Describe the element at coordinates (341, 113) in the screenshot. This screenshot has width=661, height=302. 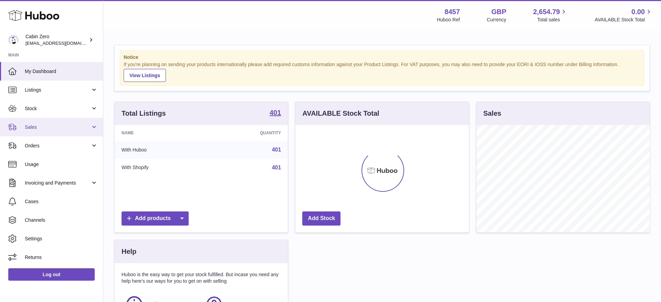
I see `h3: AVAILABLE Stock Total` at that location.